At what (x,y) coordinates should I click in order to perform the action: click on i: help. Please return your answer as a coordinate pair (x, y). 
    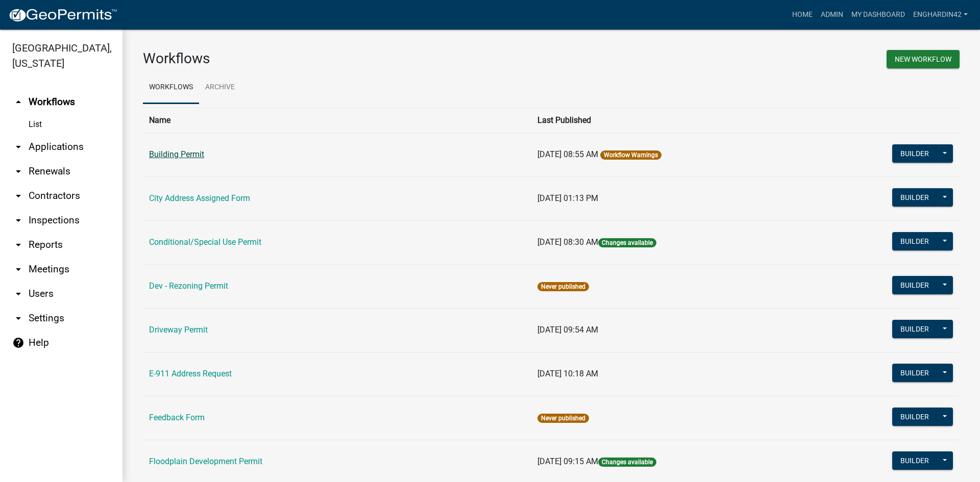
    Looking at the image, I should click on (18, 343).